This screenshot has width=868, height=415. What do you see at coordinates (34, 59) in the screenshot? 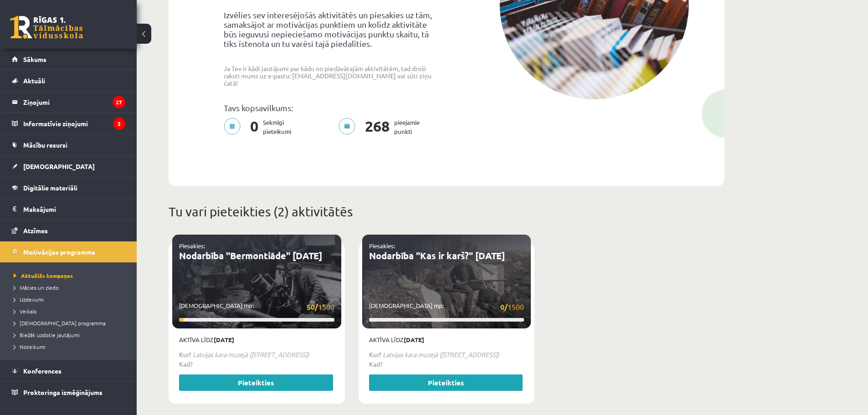
I see `span: Sākums` at bounding box center [34, 59].